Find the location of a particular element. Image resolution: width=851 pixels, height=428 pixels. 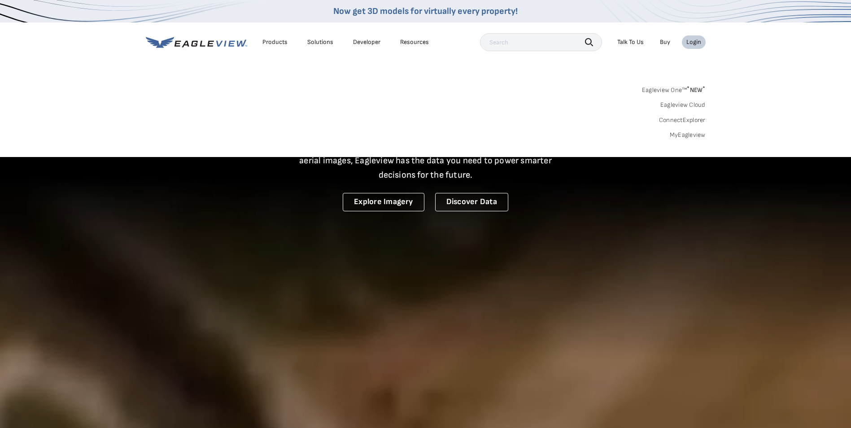

div: Talk To Us is located at coordinates (630, 42).